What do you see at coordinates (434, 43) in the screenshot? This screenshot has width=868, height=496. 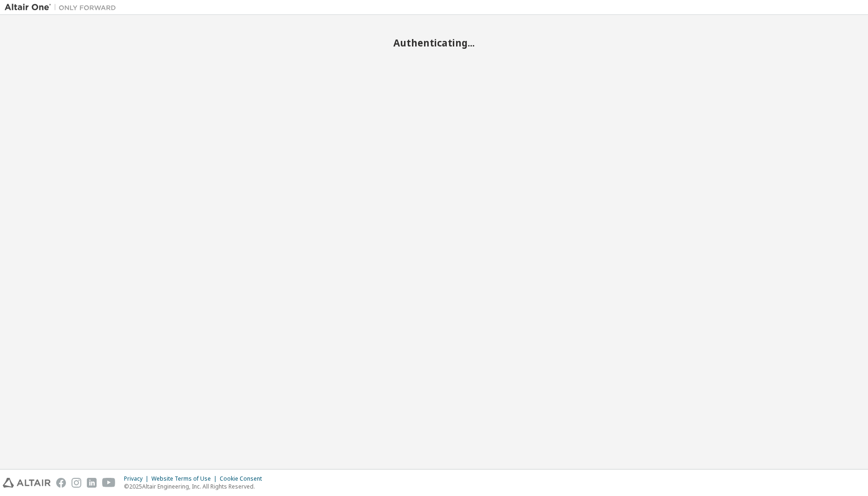 I see `h2: Authenticating...` at bounding box center [434, 43].